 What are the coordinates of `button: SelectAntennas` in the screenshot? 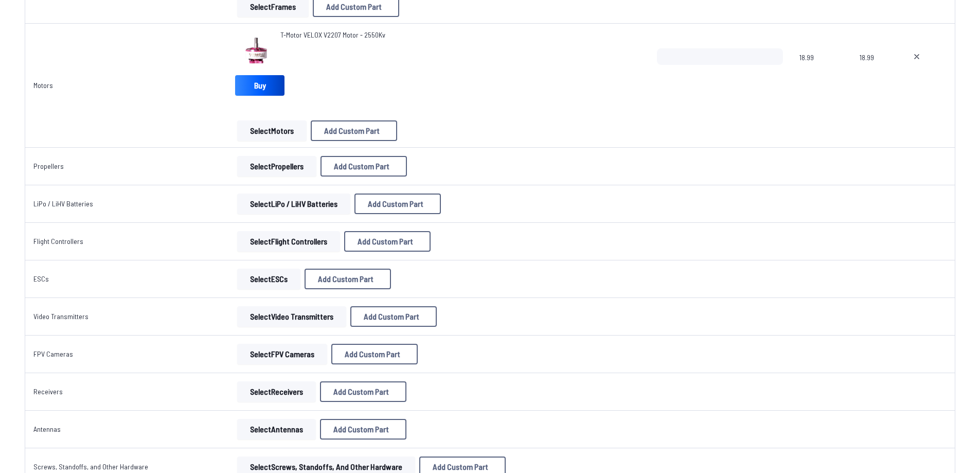 It's located at (276, 429).